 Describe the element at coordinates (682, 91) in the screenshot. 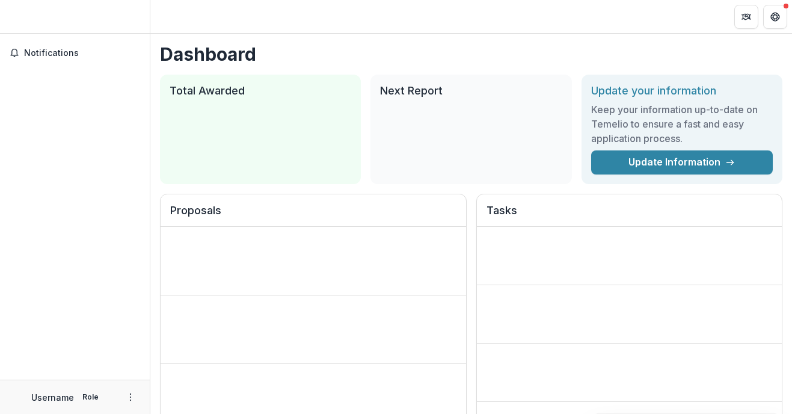

I see `h2: Update your information` at that location.